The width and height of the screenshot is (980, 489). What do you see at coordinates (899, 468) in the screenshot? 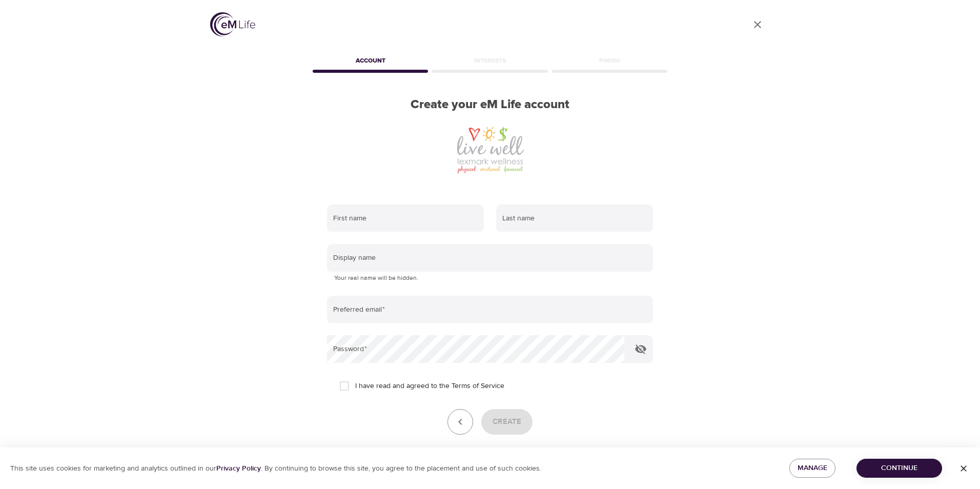
I see `button: Continue` at bounding box center [899, 468].